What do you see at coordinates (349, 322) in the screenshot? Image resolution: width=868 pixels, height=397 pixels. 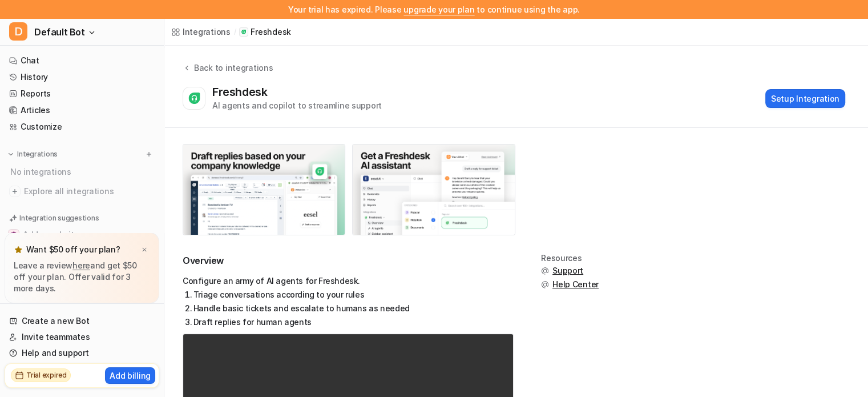 I see `li: Draft replies for human agents` at bounding box center [349, 322].